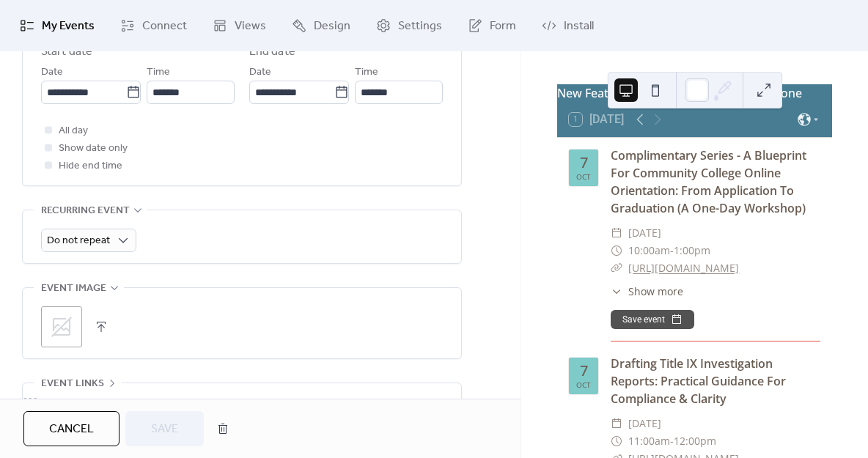 The image size is (868, 458). Describe the element at coordinates (409, 25) in the screenshot. I see `a: Settings` at that location.